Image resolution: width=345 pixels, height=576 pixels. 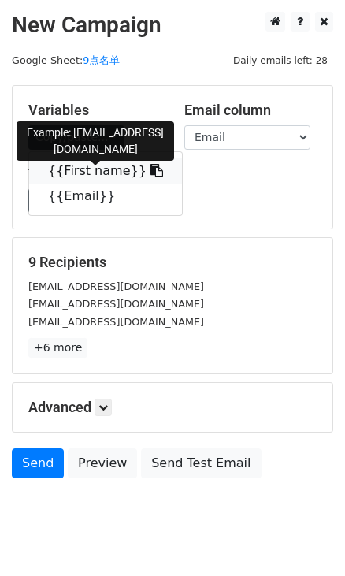 What do you see at coordinates (106, 171) in the screenshot?
I see `a: {{First name}}` at bounding box center [106, 171].